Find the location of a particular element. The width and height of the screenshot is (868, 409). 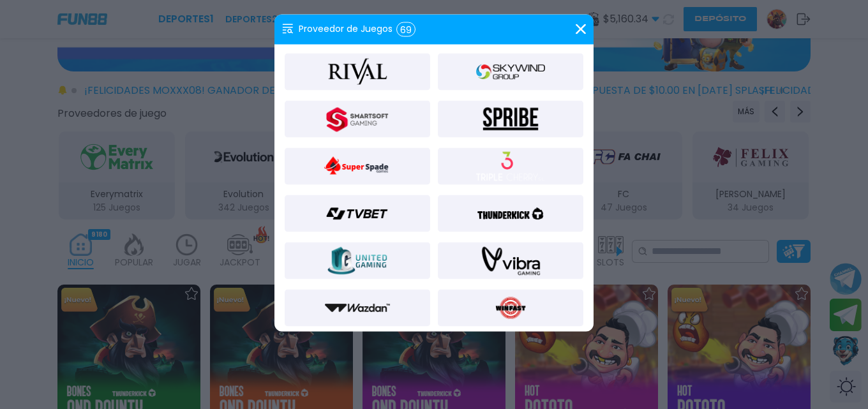

img: ThunderKick is located at coordinates (511, 213).